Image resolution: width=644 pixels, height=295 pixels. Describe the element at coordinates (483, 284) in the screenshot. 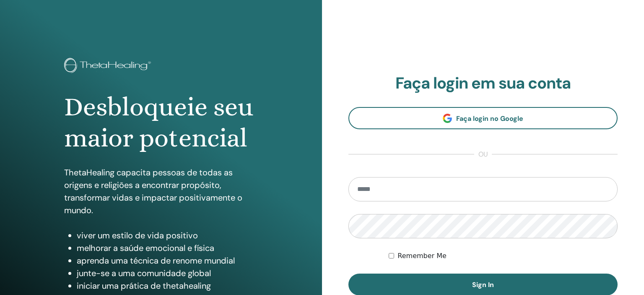

I see `span: Sign In` at that location.